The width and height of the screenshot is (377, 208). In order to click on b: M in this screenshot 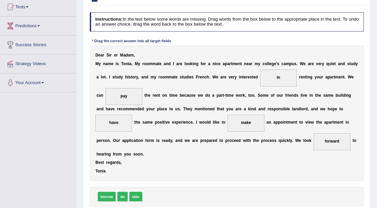, I will do `click(136, 64)`.